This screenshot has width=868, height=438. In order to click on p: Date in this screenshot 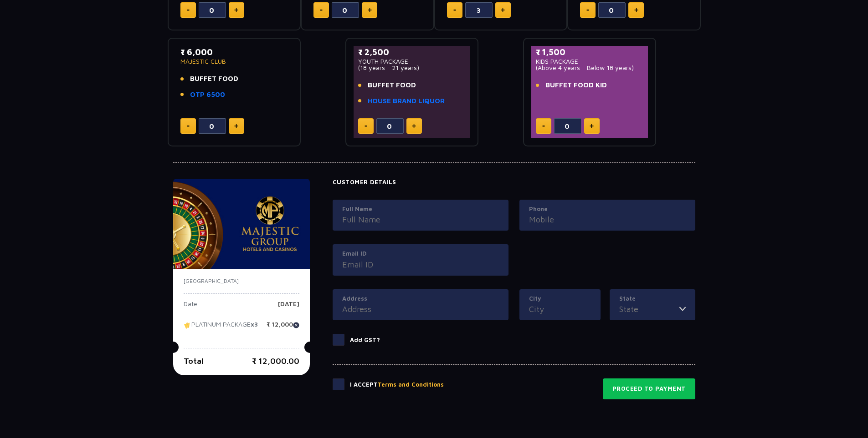, I will do `click(191, 307)`.